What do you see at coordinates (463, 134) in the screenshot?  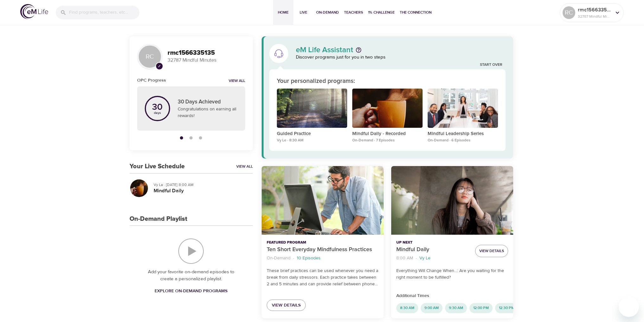 I see `p: Mindful Leadership Series` at bounding box center [463, 134].